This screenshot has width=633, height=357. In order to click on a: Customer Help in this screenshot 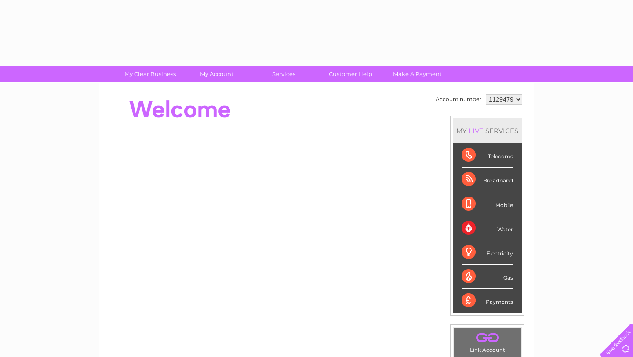, I will do `click(350, 74)`.